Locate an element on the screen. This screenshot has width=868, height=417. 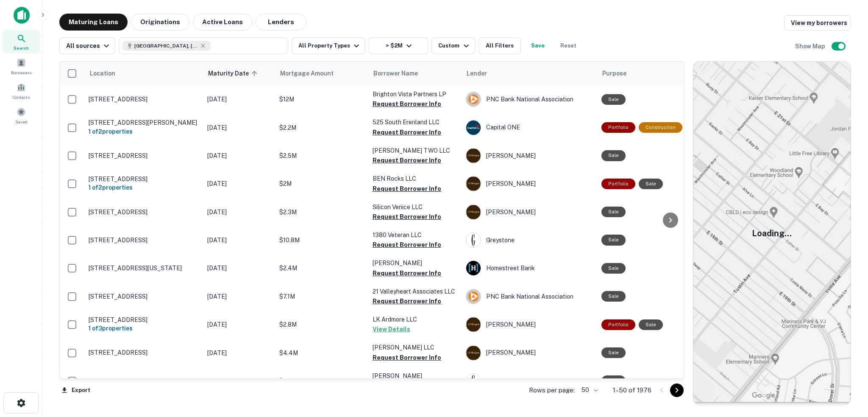
span: Borrower Name is located at coordinates (395, 74).